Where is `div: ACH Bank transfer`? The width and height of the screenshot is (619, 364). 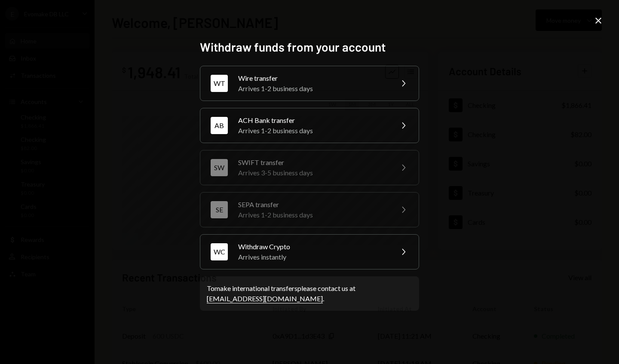 div: ACH Bank transfer is located at coordinates (313, 120).